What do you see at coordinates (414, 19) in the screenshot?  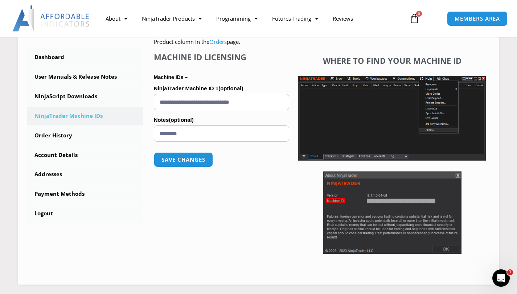 I see `a: 0` at bounding box center [414, 19].